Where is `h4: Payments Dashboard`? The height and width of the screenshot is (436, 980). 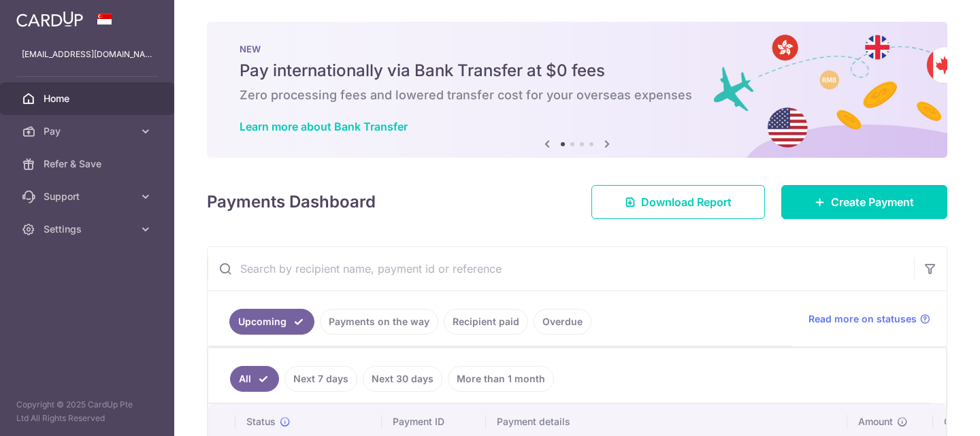
h4: Payments Dashboard is located at coordinates (291, 202).